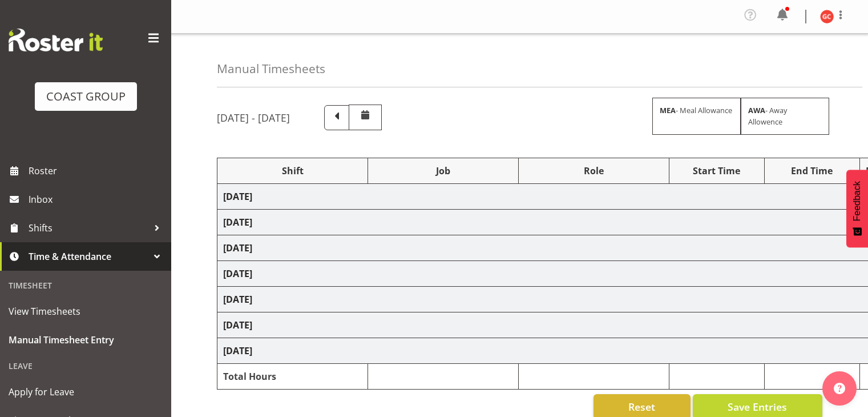  Describe the element at coordinates (86, 311) in the screenshot. I see `span: View Timesheets` at that location.